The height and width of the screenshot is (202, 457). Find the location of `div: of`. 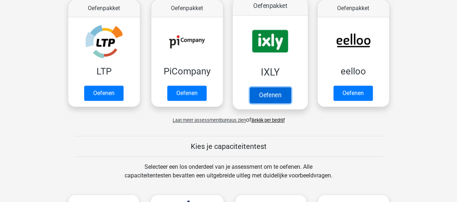

div: of is located at coordinates (229, 117).